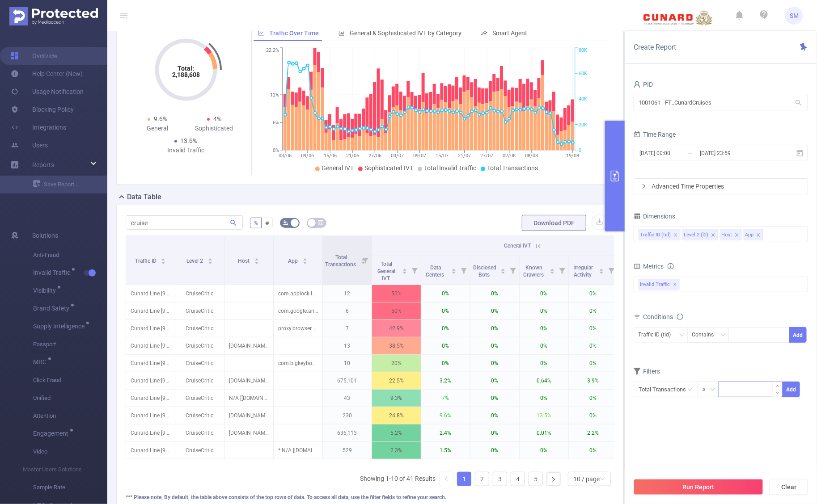  Describe the element at coordinates (445, 433) in the screenshot. I see `p: 2.4%` at that location.